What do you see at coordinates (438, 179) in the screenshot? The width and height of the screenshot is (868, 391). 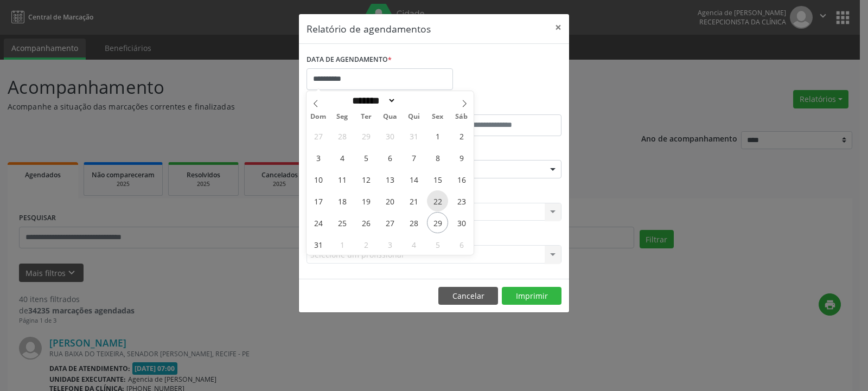 I see `span: Agosto 15, 2025` at bounding box center [438, 179].